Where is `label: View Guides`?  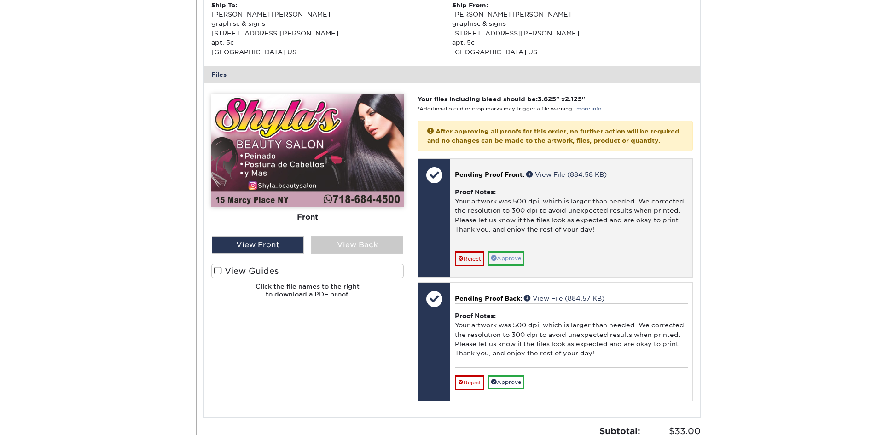 label: View Guides is located at coordinates (307, 271).